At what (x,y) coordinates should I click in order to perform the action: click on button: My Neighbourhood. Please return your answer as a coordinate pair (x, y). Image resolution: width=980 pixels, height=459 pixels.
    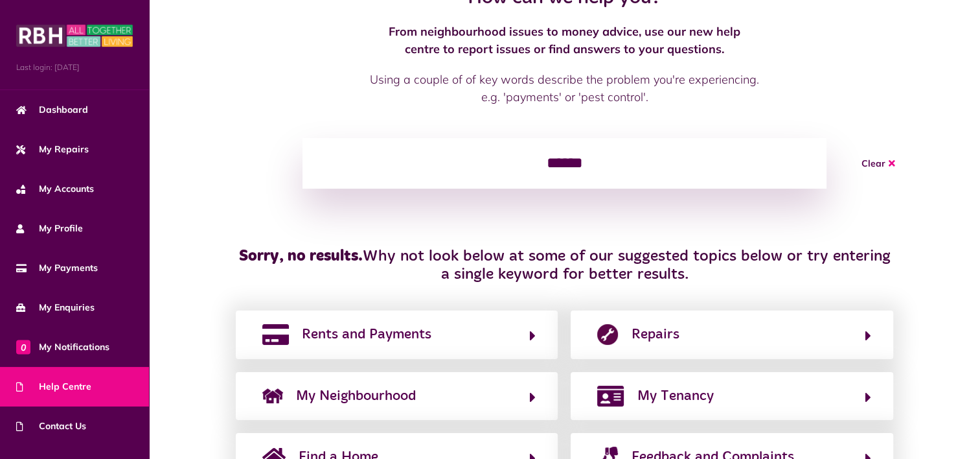
    Looking at the image, I should click on (398, 396).